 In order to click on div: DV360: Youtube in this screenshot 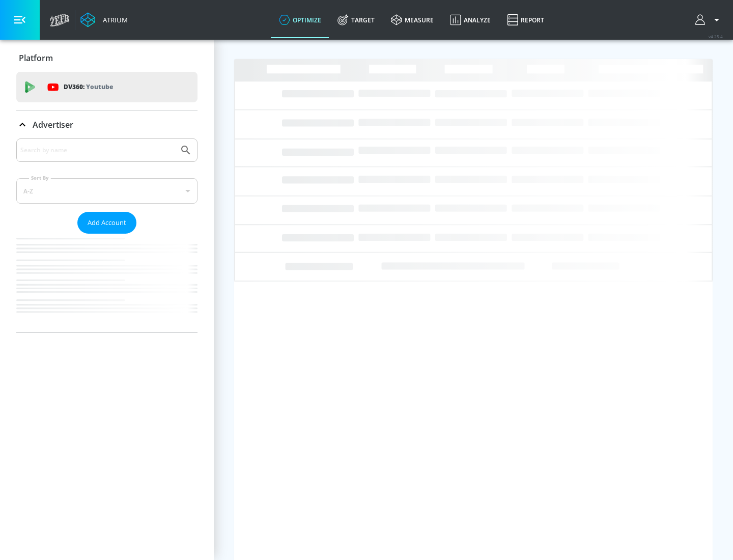, I will do `click(106, 87)`.